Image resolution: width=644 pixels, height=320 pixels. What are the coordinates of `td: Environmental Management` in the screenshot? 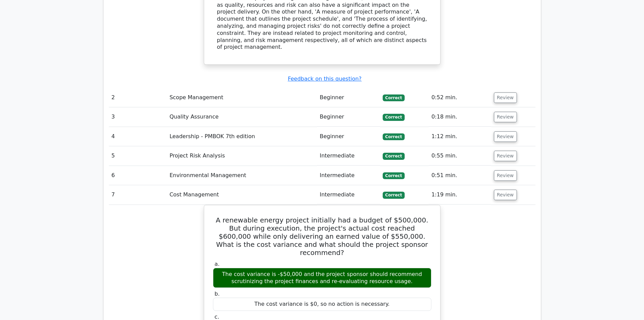 It's located at (242, 175).